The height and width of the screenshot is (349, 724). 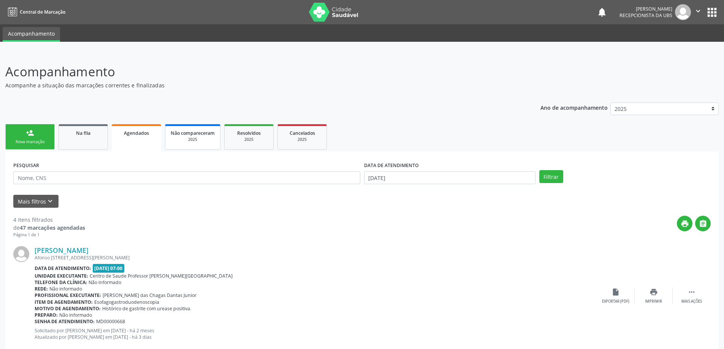 I want to click on input: Selecione um intervalo, so click(x=449, y=178).